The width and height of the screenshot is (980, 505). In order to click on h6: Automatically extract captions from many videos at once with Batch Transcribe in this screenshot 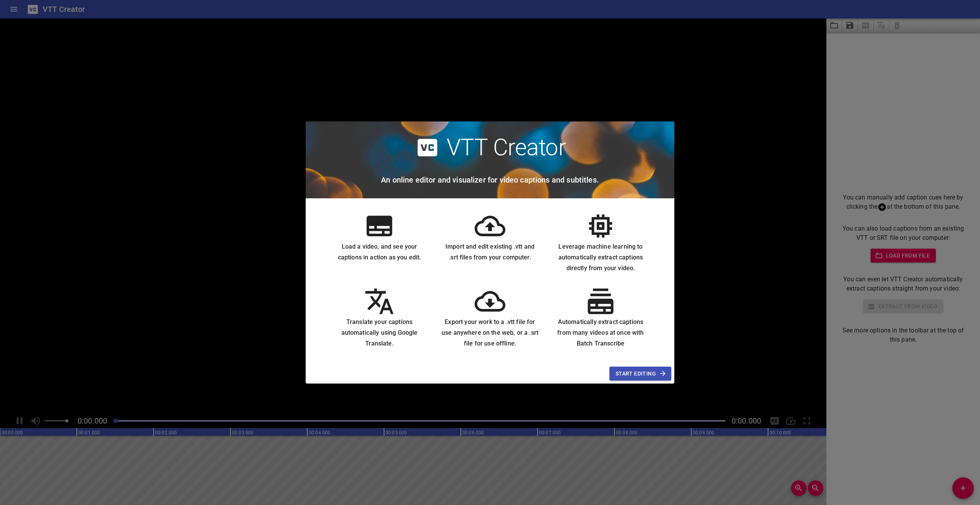, I will do `click(601, 333)`.